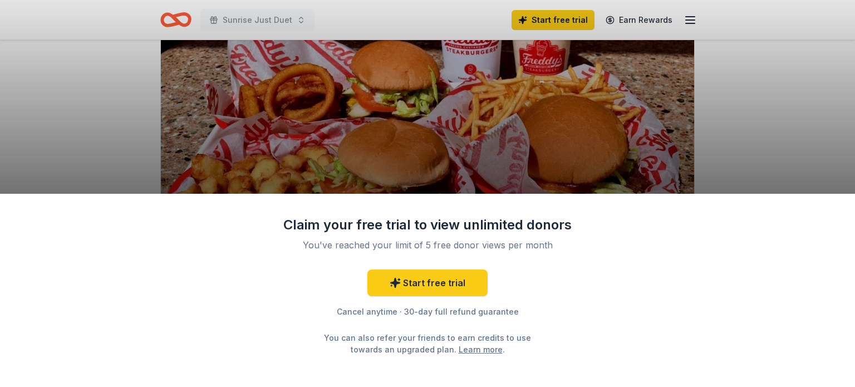 The width and height of the screenshot is (855, 387). What do you see at coordinates (481, 349) in the screenshot?
I see `a: Learn more` at bounding box center [481, 349].